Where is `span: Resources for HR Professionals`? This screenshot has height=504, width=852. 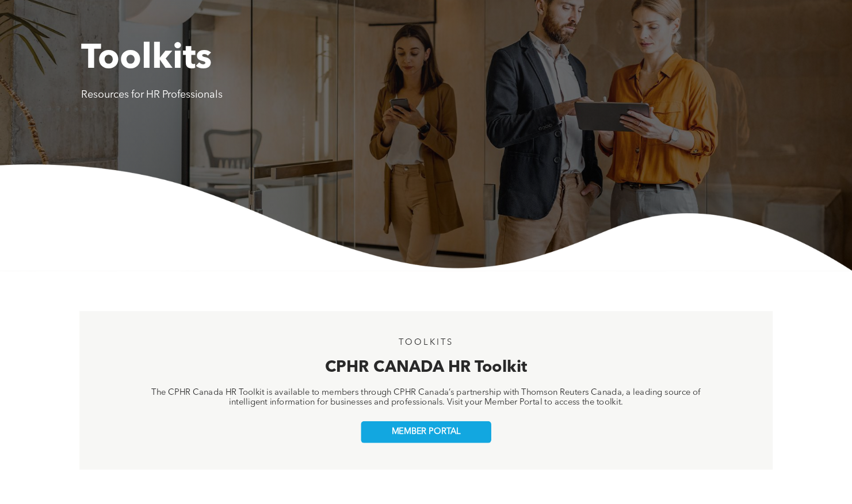
span: Resources for HR Professionals is located at coordinates (152, 95).